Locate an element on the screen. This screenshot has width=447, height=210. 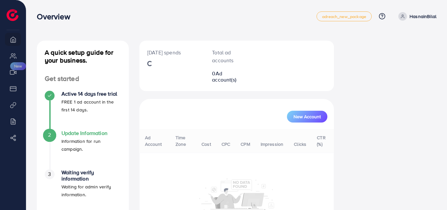
h3: Overview is located at coordinates (56, 16).